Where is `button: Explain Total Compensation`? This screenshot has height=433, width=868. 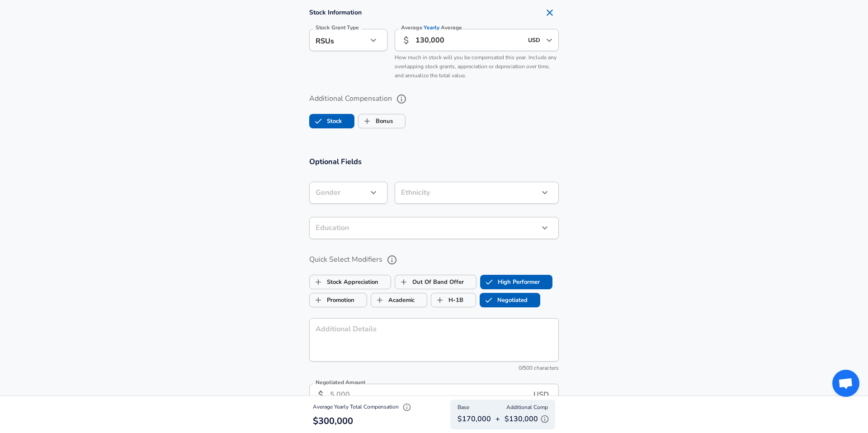 button: Explain Total Compensation is located at coordinates (407, 407).